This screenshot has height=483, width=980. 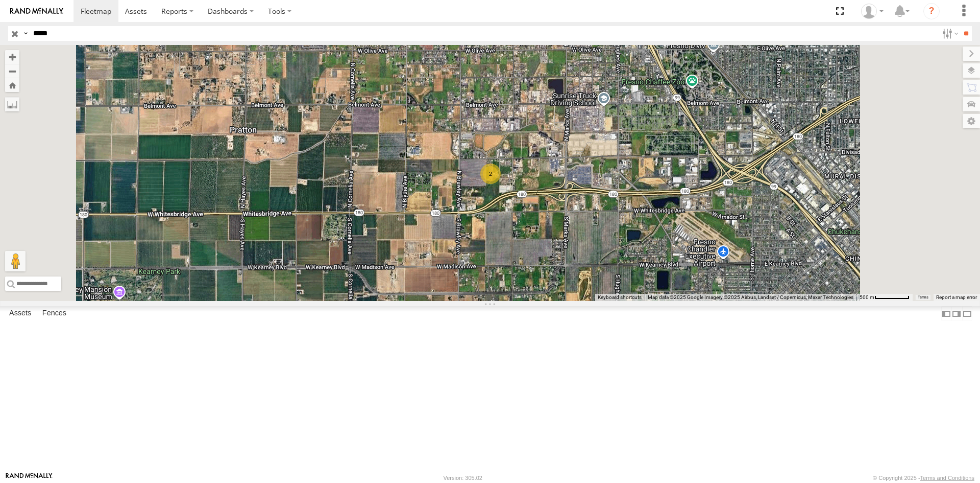 What do you see at coordinates (923, 297) in the screenshot?
I see `a: Terms` at bounding box center [923, 297].